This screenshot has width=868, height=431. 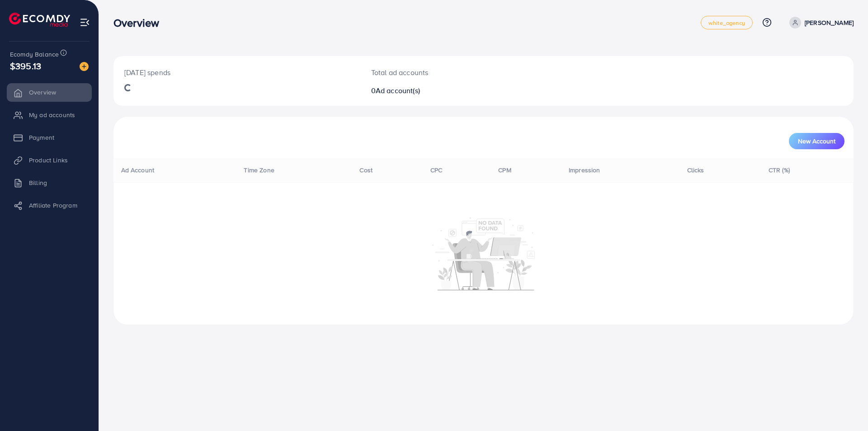 What do you see at coordinates (34, 54) in the screenshot?
I see `span: Ecomdy Balance` at bounding box center [34, 54].